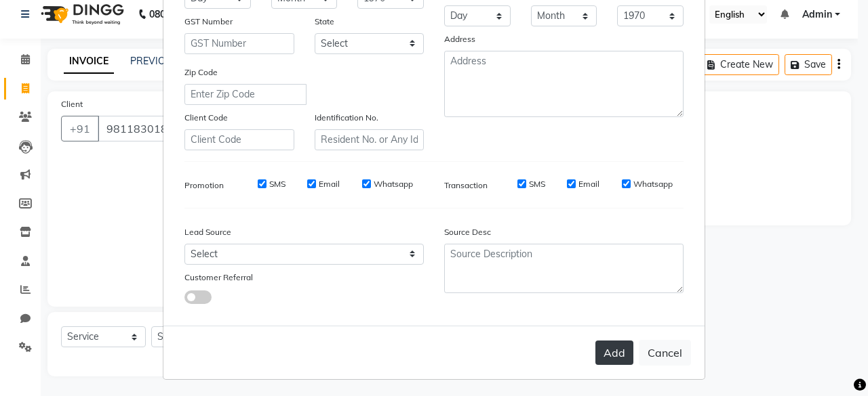 Image resolution: width=868 pixels, height=396 pixels. What do you see at coordinates (207, 118) in the screenshot?
I see `label: Client Code` at bounding box center [207, 118].